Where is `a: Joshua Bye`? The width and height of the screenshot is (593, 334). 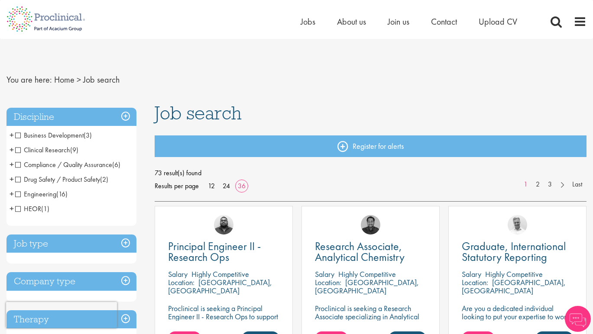
a: Joshua Bye is located at coordinates (517, 225).